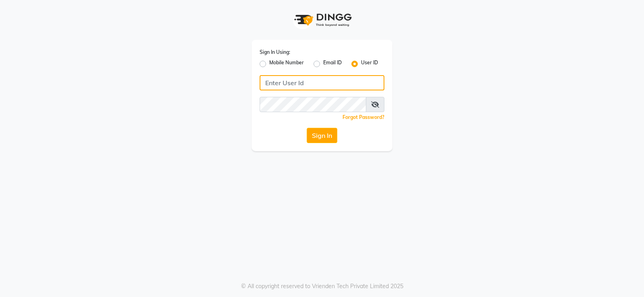  What do you see at coordinates (369, 64) in the screenshot?
I see `label: User ID` at bounding box center [369, 64].